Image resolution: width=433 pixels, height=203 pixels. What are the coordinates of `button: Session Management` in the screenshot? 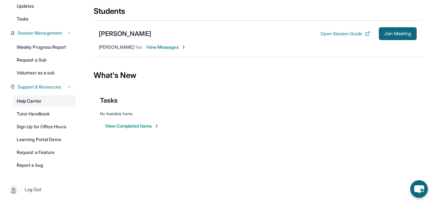 It's located at (43, 33).